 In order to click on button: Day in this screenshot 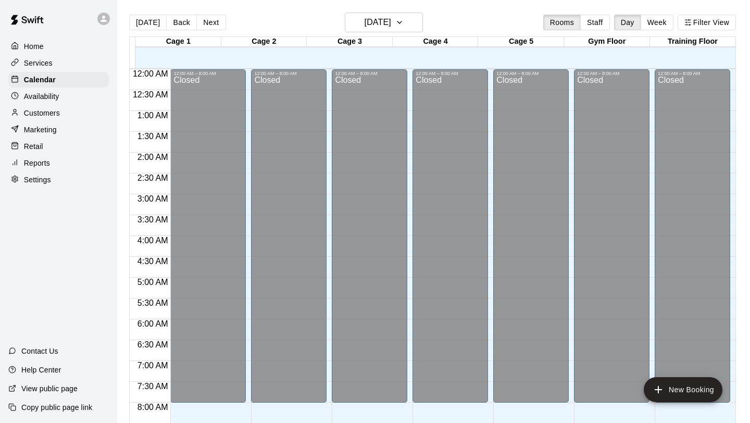, I will do `click(627, 22)`.